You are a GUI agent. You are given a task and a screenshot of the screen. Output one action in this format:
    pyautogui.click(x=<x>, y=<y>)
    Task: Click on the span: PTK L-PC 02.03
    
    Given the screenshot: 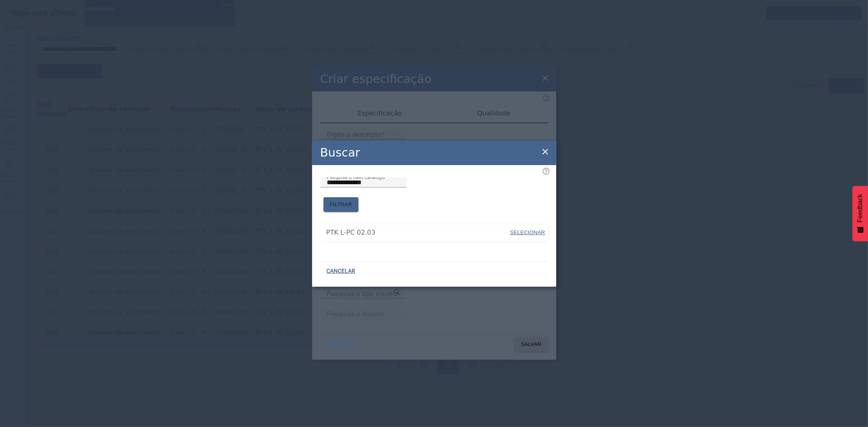 What is the action you would take?
    pyautogui.click(x=418, y=232)
    